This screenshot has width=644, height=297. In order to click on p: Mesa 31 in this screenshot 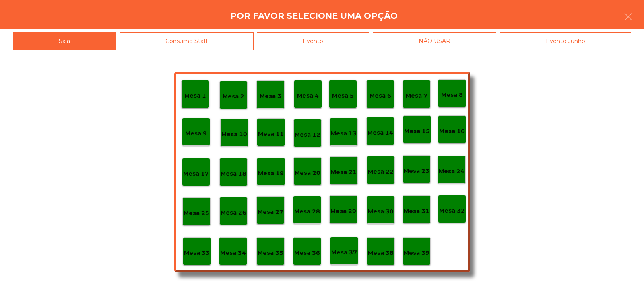, I will do `click(416, 211)`.